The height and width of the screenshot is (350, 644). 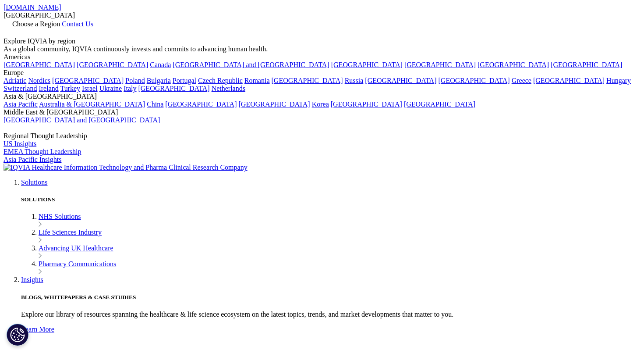 What do you see at coordinates (76, 248) in the screenshot?
I see `a: Advancing UK Healthcare` at bounding box center [76, 248].